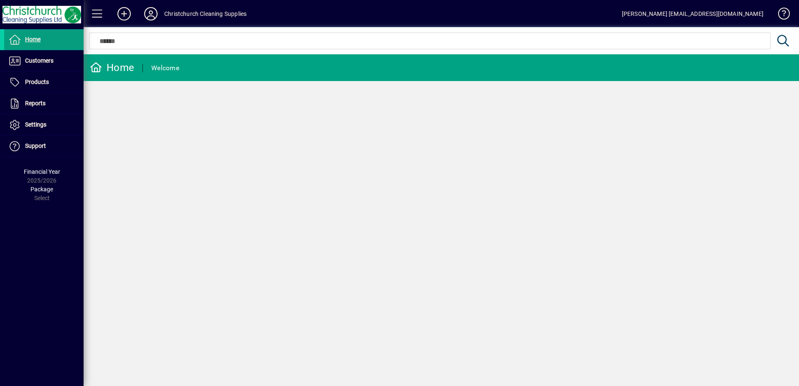  Describe the element at coordinates (42, 189) in the screenshot. I see `span: Package` at that location.